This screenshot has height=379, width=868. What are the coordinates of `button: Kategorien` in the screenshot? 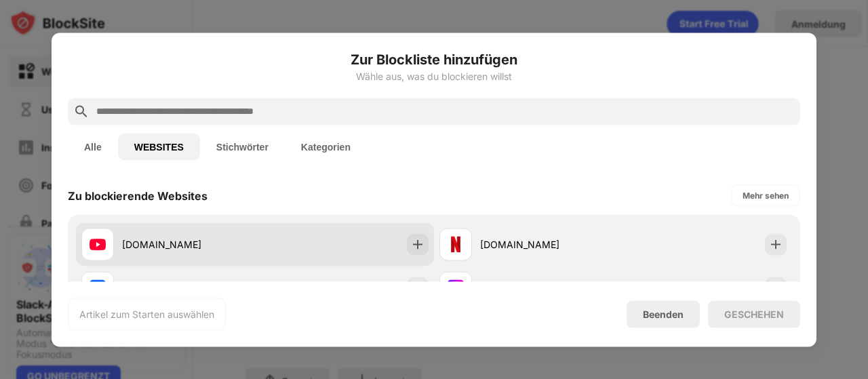 It's located at (326, 146).